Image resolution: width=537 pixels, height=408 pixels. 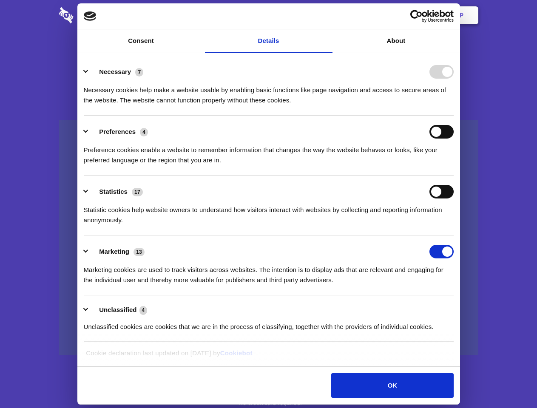 What do you see at coordinates (269, 54) in the screenshot?
I see `h1: Eliminate Slack Data Loss.` at bounding box center [269, 54].